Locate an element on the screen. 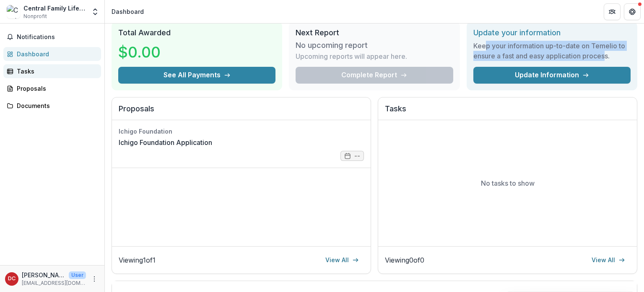 Image resolution: width=644 pixels, height=292 pixels. a: Update Information is located at coordinates (552, 75).